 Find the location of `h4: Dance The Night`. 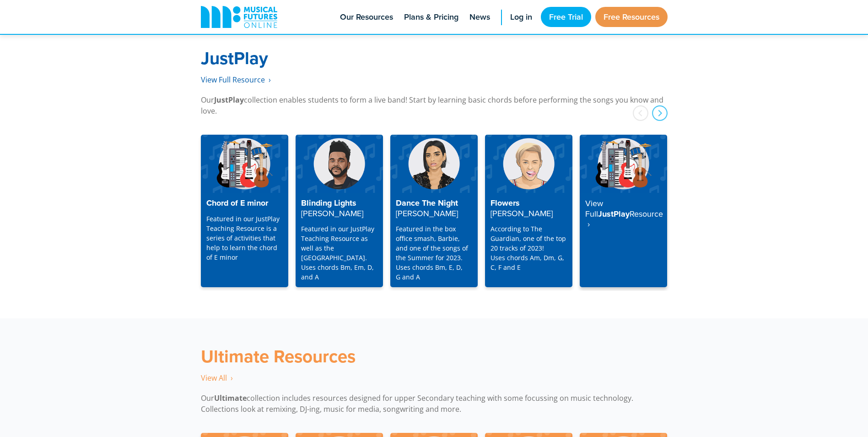

h4: Dance The Night is located at coordinates (434, 209).